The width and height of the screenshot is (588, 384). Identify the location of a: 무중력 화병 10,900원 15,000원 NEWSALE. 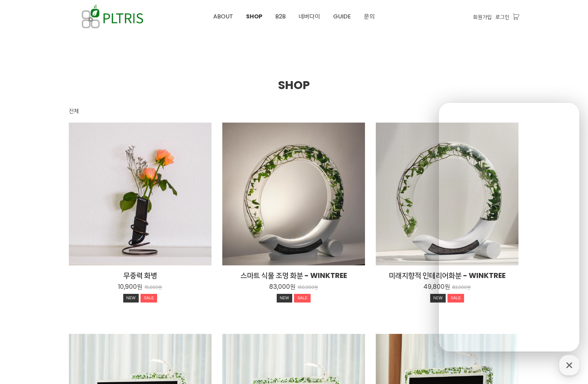
(140, 287).